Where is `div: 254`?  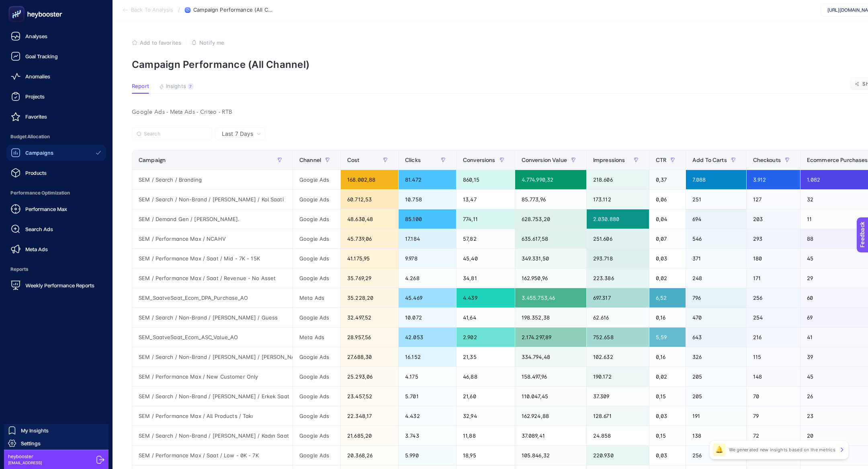
div: 254 is located at coordinates (773, 318).